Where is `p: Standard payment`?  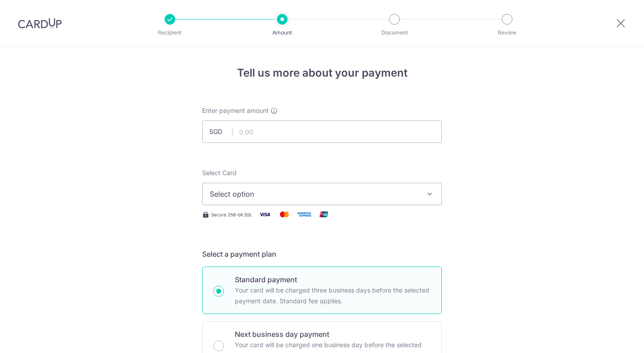
p: Standard payment is located at coordinates (333, 280).